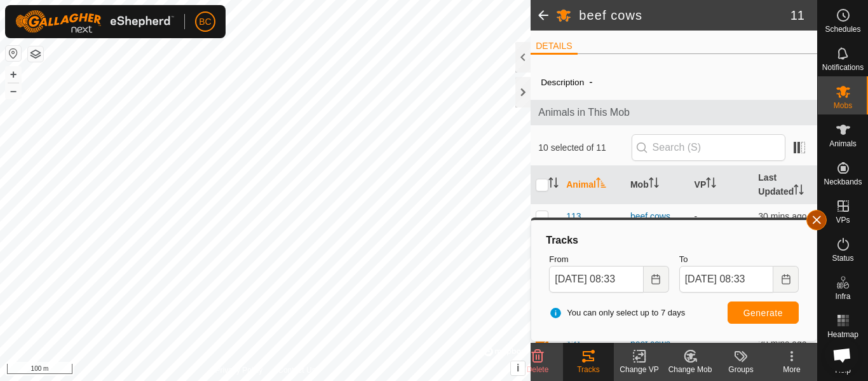  Describe the element at coordinates (843, 220) in the screenshot. I see `span: VPs` at that location.